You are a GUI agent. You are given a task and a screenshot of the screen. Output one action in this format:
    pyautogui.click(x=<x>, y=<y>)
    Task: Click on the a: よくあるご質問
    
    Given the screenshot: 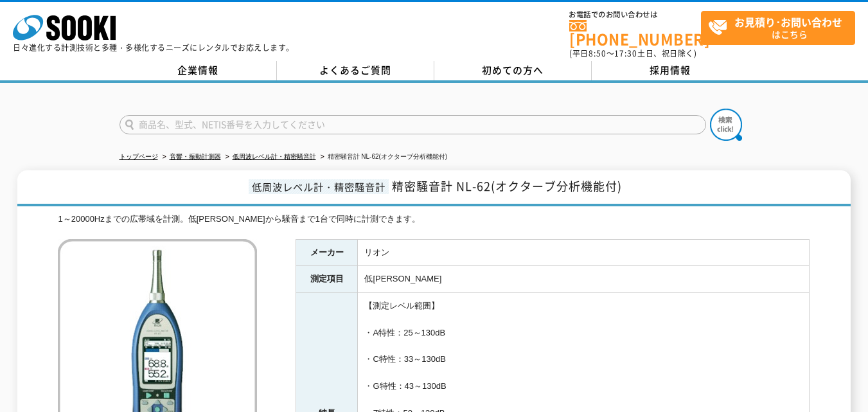 What is the action you would take?
    pyautogui.click(x=355, y=71)
    